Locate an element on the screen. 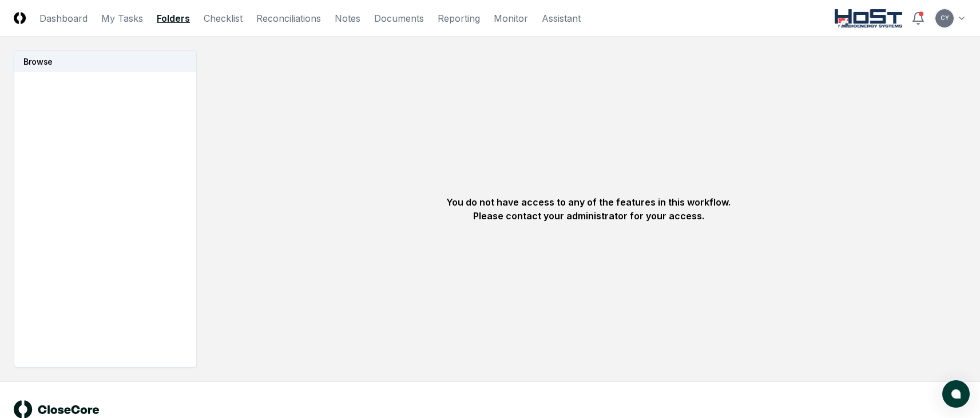  img: HoSt BioEnergy logo is located at coordinates (868, 18).